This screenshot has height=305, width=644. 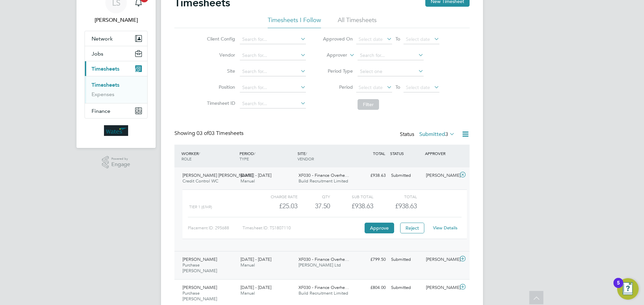 I want to click on a: Powered byEngage, so click(x=116, y=162).